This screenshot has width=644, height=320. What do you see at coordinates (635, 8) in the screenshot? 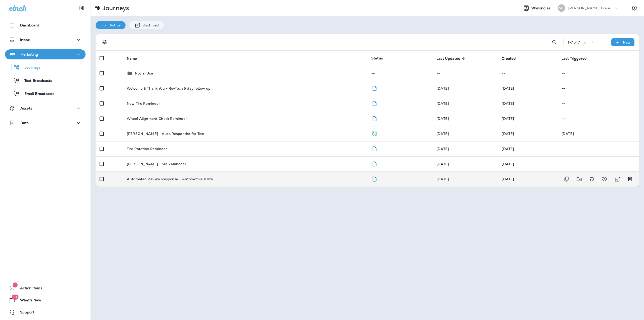
I see `button: Settings` at bounding box center [635, 8].